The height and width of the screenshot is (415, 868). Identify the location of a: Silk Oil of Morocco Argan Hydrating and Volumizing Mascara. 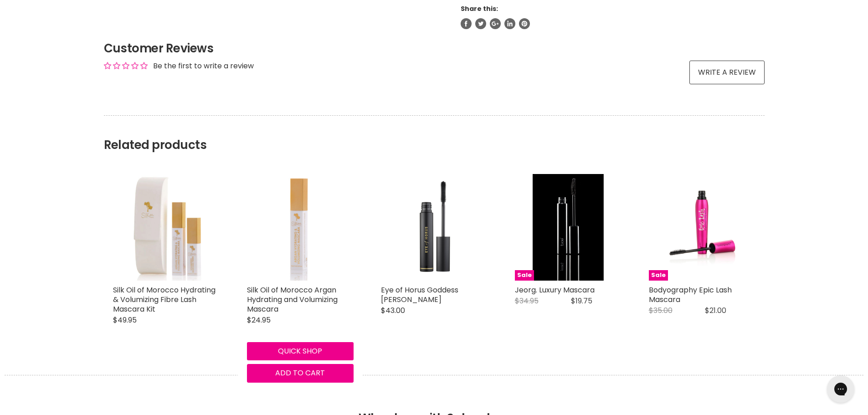
(292, 299).